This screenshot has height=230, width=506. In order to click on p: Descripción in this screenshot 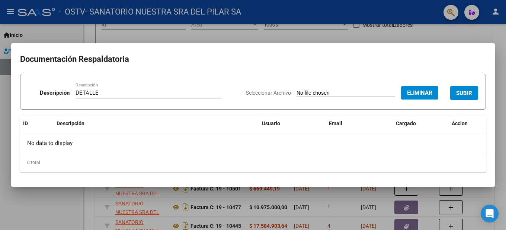, I will do `click(55, 93)`.